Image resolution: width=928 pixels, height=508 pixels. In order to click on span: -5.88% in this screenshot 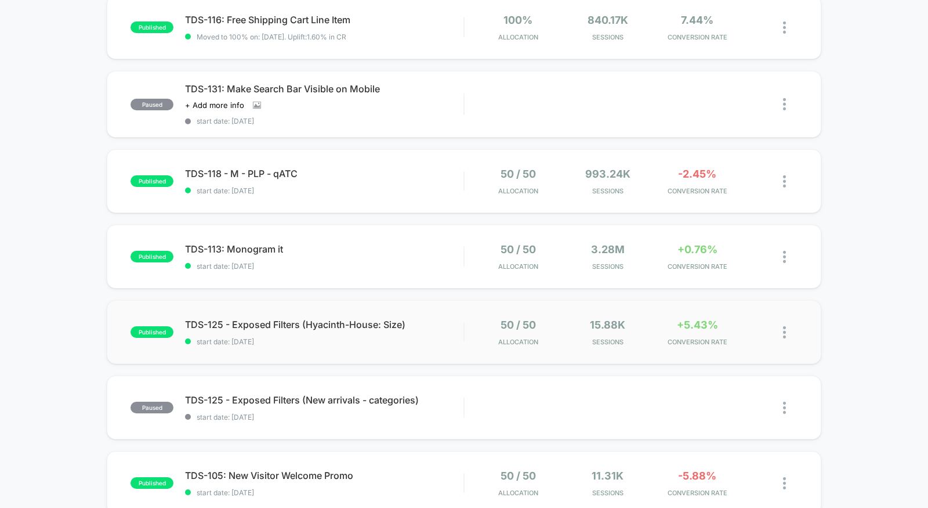, I will do `click(698, 475)`.